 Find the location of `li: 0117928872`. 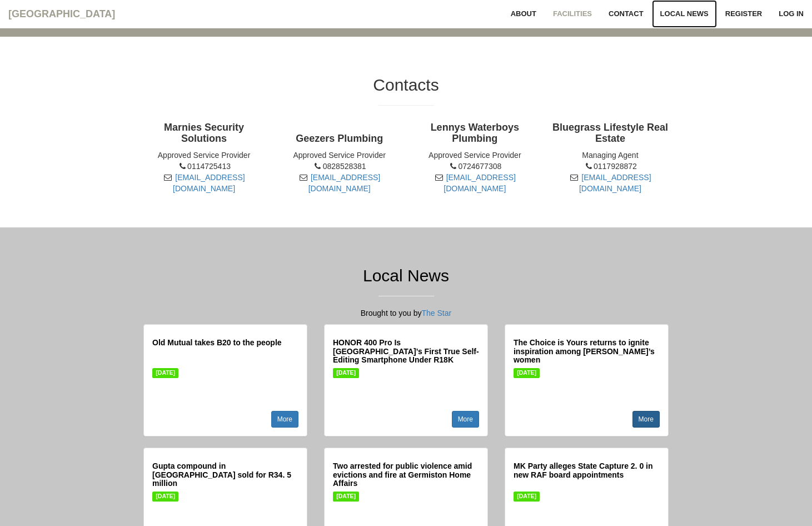

li: 0117928872 is located at coordinates (610, 166).